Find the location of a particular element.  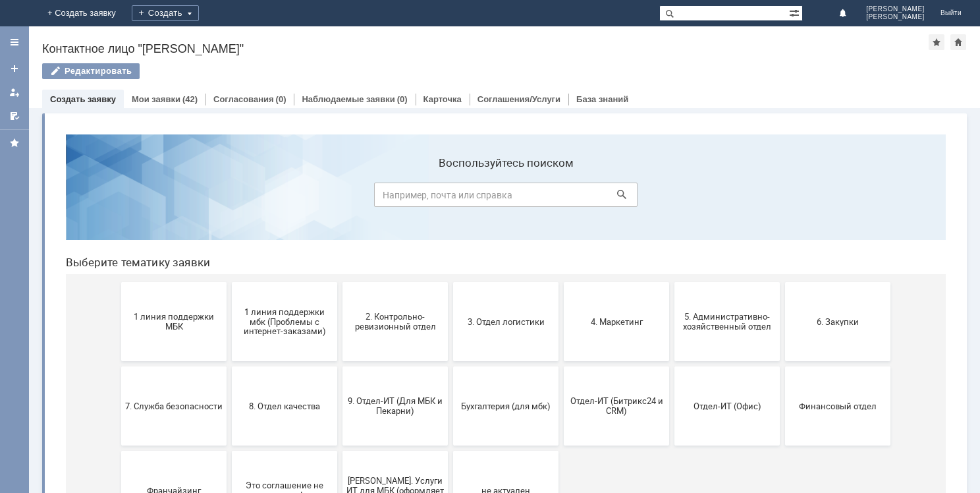

div: (42) is located at coordinates (190, 99).